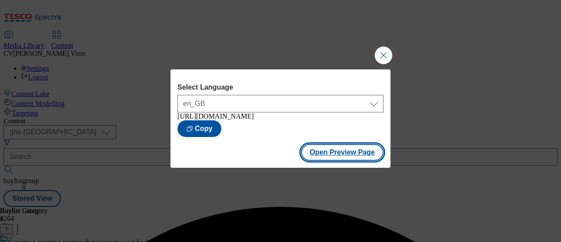  I want to click on button: Close Modal, so click(384, 55).